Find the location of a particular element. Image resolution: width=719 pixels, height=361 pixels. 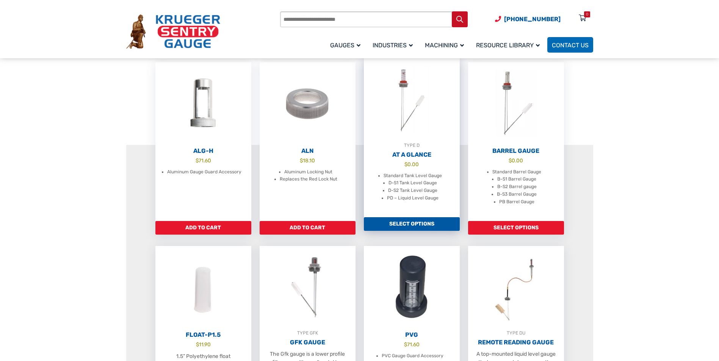

a: Phone Number (920) 434-8860 is located at coordinates (527, 19).